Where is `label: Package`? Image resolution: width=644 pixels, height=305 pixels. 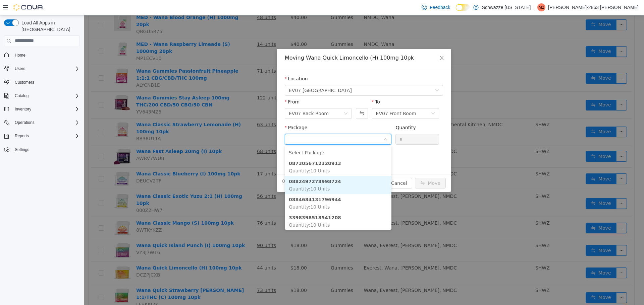 label: Package is located at coordinates (212, 112).